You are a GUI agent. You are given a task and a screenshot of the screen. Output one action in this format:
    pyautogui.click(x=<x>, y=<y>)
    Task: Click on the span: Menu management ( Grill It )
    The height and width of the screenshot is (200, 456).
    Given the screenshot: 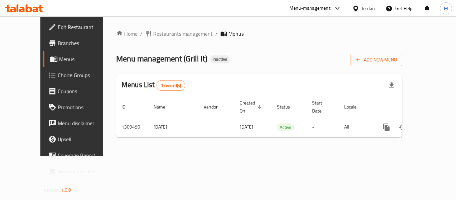 What is the action you would take?
    pyautogui.click(x=162, y=58)
    